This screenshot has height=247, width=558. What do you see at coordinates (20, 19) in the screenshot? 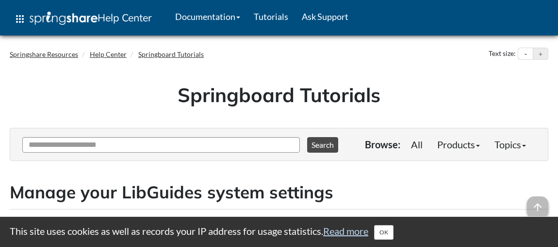
I see `span: apps` at bounding box center [20, 19].